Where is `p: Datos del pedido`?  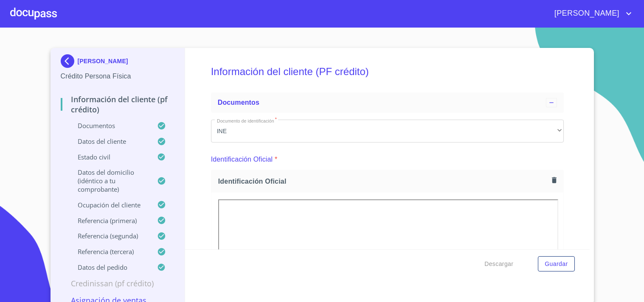
p: Datos del pedido is located at coordinates (109, 267).